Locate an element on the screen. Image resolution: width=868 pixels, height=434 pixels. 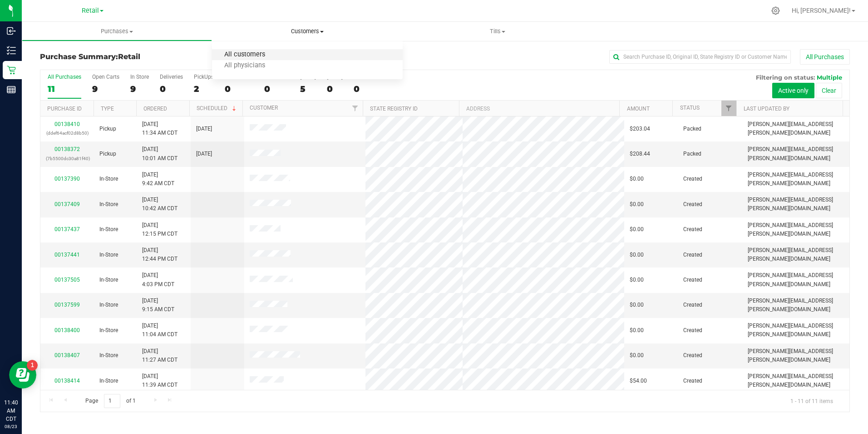
a: 00138400 is located at coordinates (67, 330).